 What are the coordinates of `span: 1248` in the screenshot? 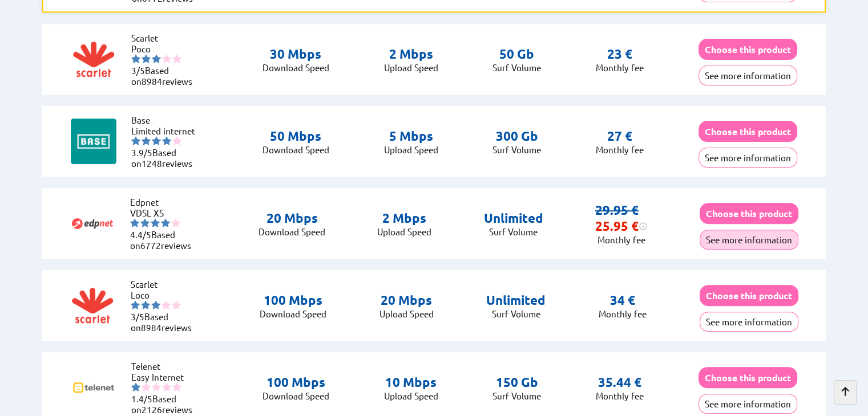 It's located at (152, 163).